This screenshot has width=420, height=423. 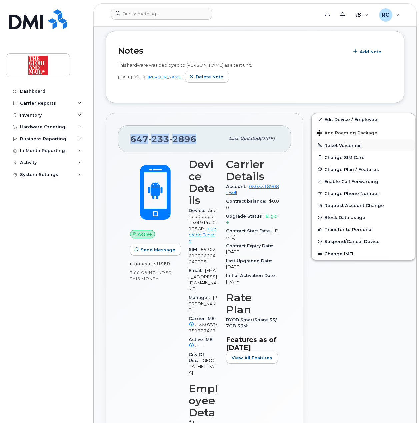 What do you see at coordinates (363, 119) in the screenshot?
I see `a: Edit Device / Employee` at bounding box center [363, 119].